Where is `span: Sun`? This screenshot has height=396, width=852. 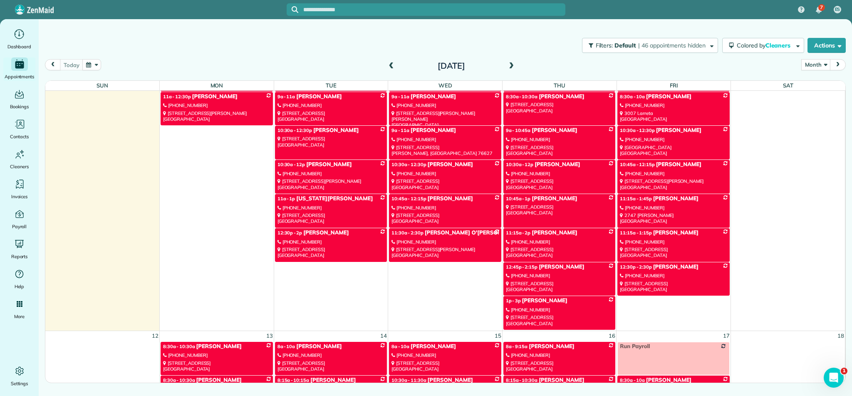 span: Sun is located at coordinates (102, 85).